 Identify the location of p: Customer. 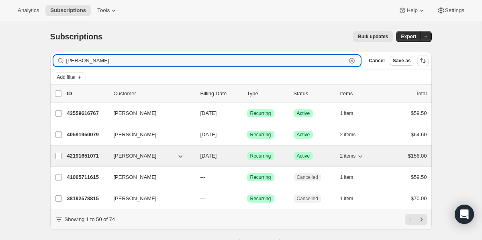
(154, 94).